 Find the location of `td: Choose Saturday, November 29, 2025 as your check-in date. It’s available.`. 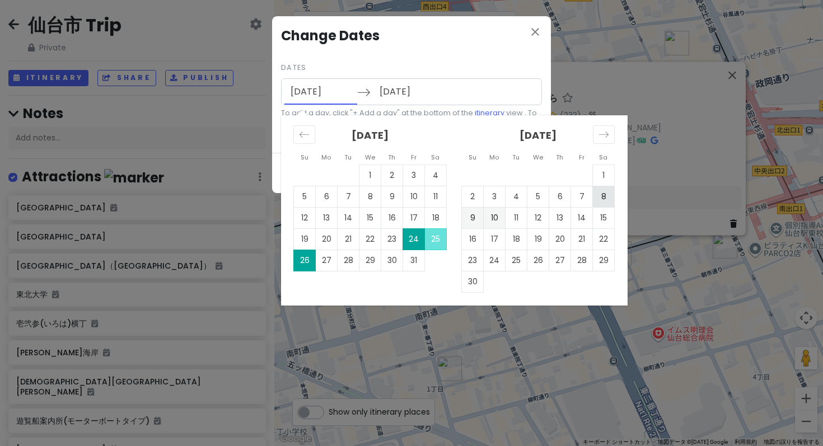

td: Choose Saturday, November 29, 2025 as your check-in date. It’s available. is located at coordinates (603, 260).